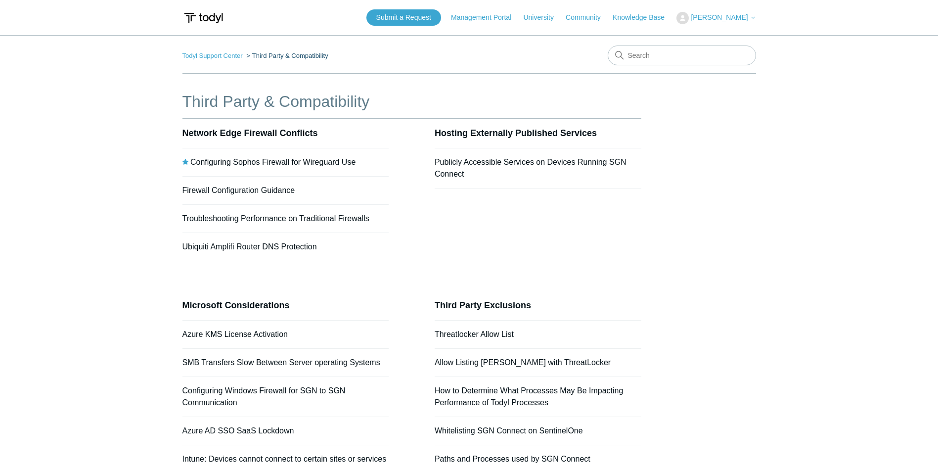 This screenshot has height=472, width=938. I want to click on a: Community, so click(588, 17).